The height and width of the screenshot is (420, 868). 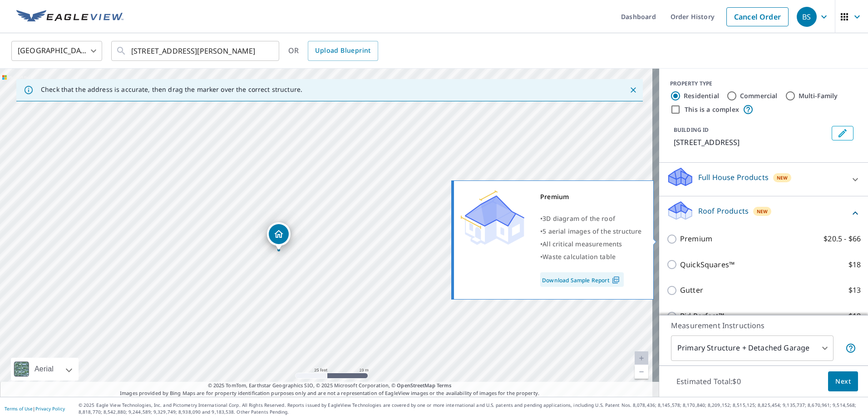 I want to click on span: All critical measurements, so click(x=582, y=244).